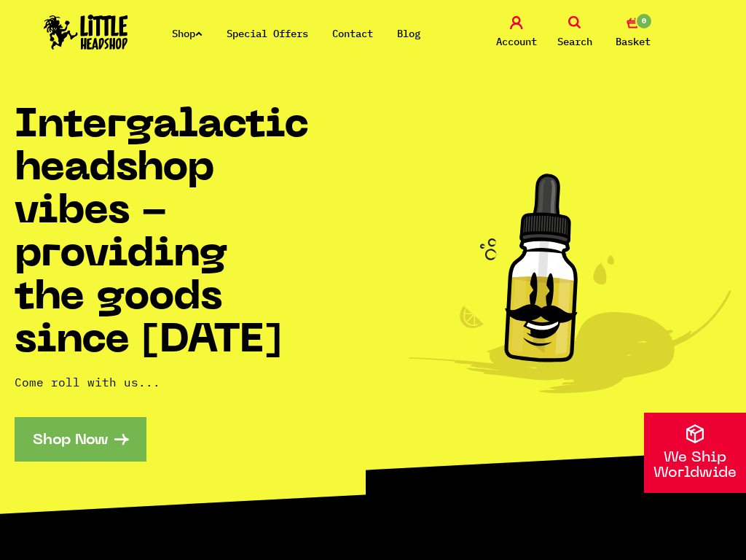 The height and width of the screenshot is (560, 746). Describe the element at coordinates (80, 439) in the screenshot. I see `a: Shop Now` at that location.